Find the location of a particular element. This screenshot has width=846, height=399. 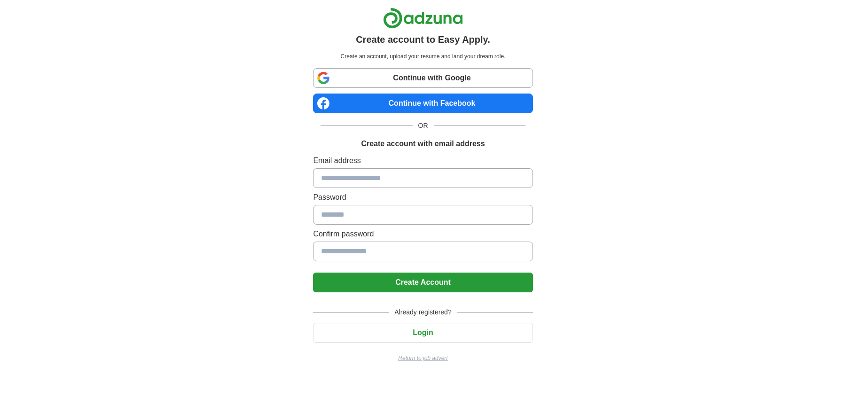

img: Adzuna logo is located at coordinates (423, 18).